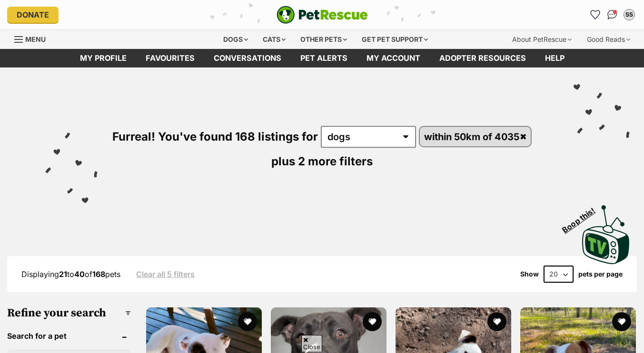 The height and width of the screenshot is (353, 644). What do you see at coordinates (606, 235) in the screenshot?
I see `img: PetRescue TV logo` at bounding box center [606, 235].